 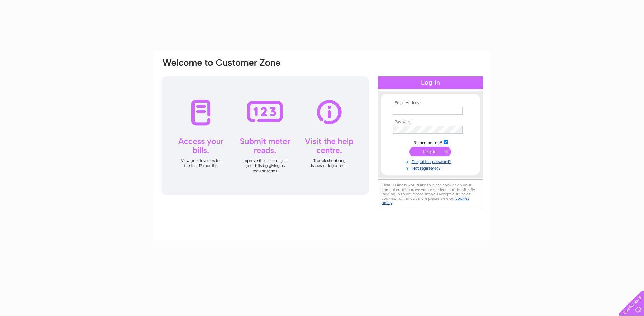 What do you see at coordinates (426, 200) in the screenshot?
I see `a: cookies policy` at bounding box center [426, 200].